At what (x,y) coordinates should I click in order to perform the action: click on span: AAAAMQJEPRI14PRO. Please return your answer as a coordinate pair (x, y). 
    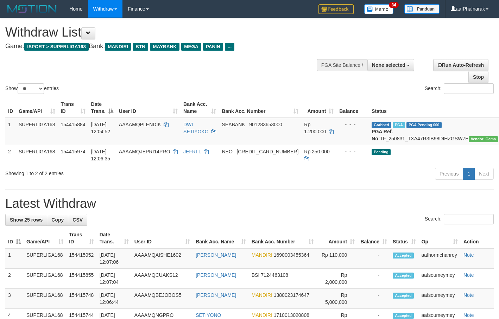
    Looking at the image, I should click on (145, 152).